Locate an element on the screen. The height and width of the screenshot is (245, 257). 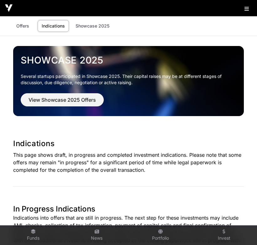
a: Indications is located at coordinates (53, 26).